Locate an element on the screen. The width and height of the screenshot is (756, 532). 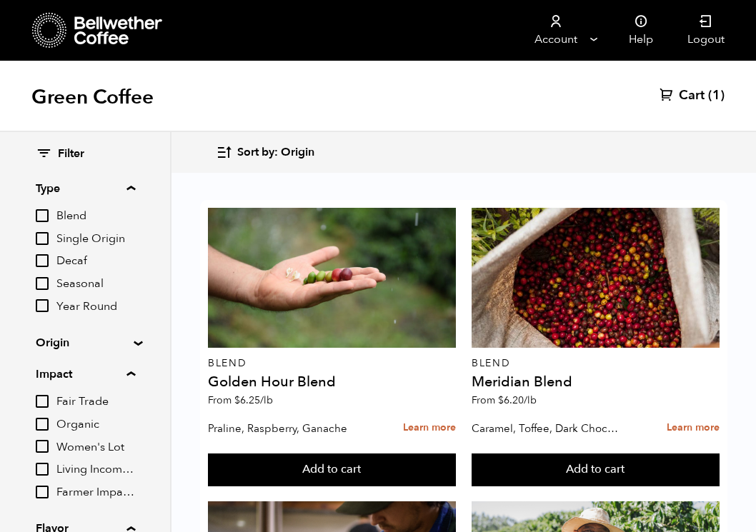
bdi: 6.20 is located at coordinates (517, 400).